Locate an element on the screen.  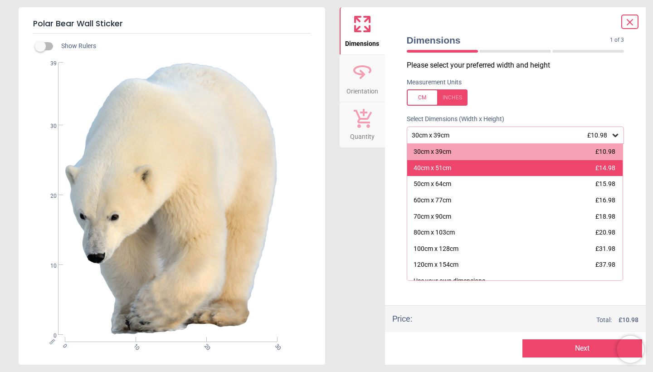
p: Please select your preferred width and height is located at coordinates (520, 65).